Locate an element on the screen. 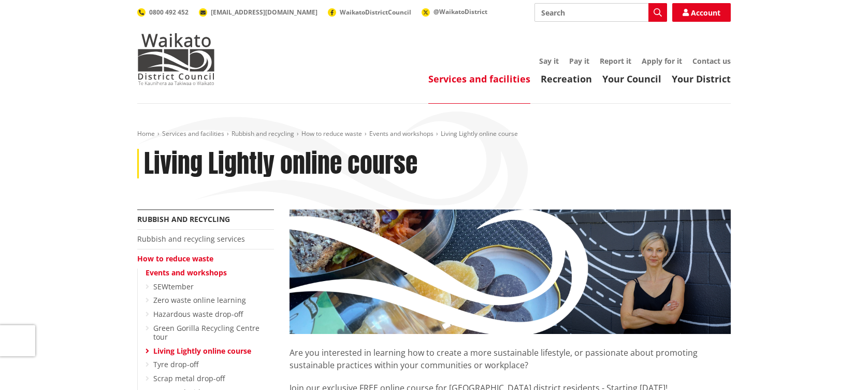 This screenshot has height=390, width=868. a: 0800 492 452 is located at coordinates (163, 12).